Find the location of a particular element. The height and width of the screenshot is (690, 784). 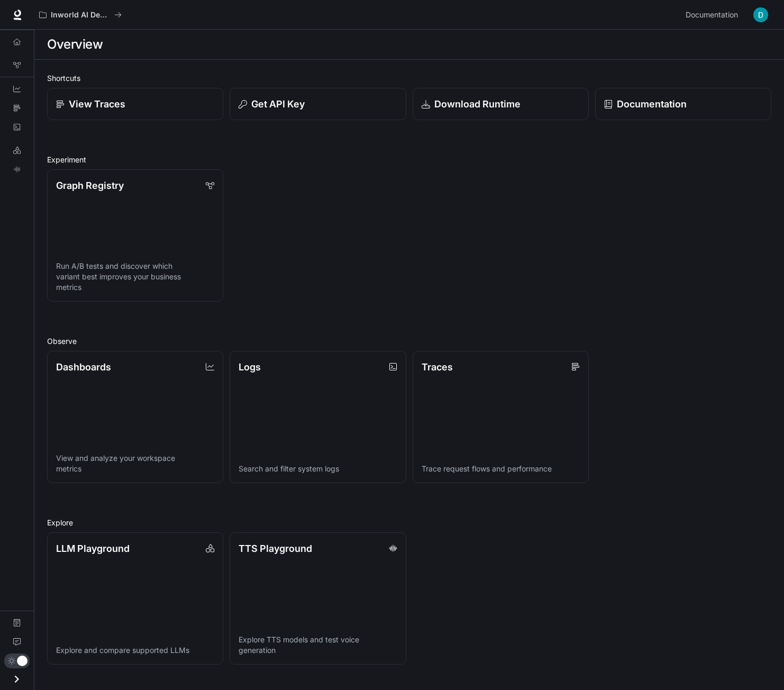

p: Inworld AI Demos is located at coordinates (81, 15).